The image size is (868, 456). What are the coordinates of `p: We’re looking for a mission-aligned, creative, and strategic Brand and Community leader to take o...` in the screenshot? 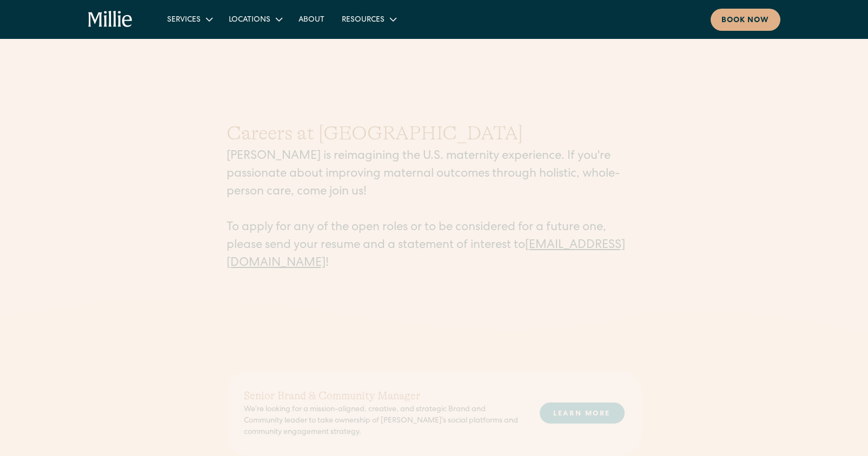 It's located at (383, 421).